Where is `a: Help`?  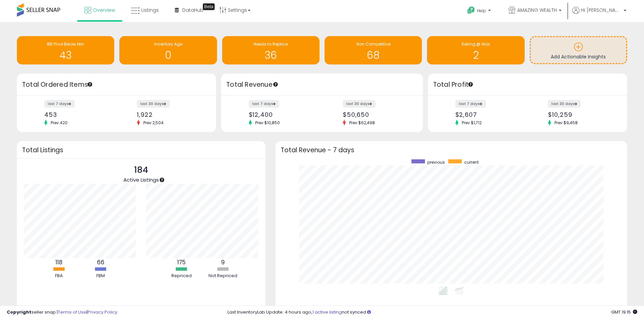 a: Help is located at coordinates (480, 11).